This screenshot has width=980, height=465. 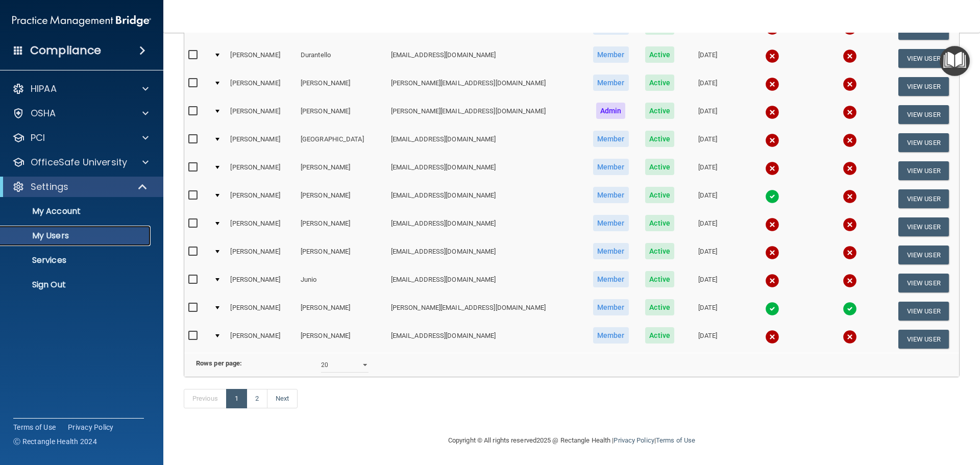 I want to click on p: PCI, so click(x=38, y=138).